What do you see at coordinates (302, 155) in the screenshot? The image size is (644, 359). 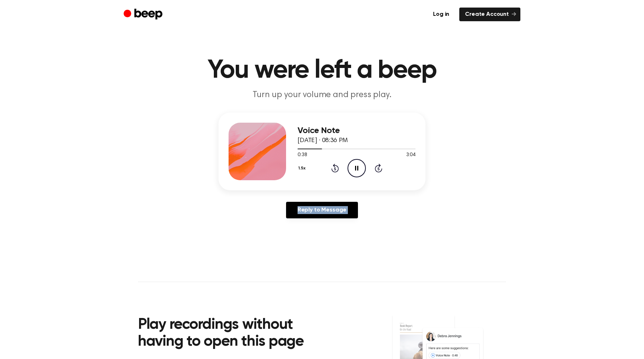 I see `span: 0:38` at bounding box center [302, 155].